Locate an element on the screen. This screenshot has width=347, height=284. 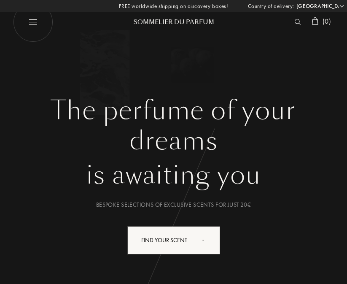
a: Find your scentanimation is located at coordinates (174, 240).